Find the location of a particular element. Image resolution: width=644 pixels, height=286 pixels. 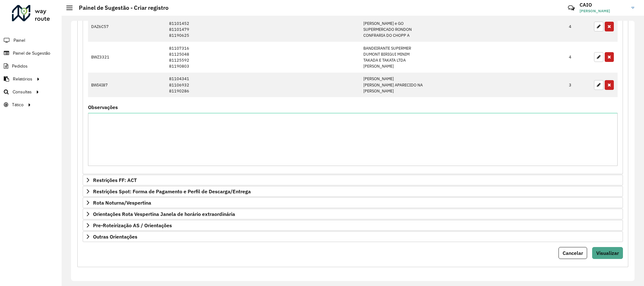

label: Observações is located at coordinates (103, 107).